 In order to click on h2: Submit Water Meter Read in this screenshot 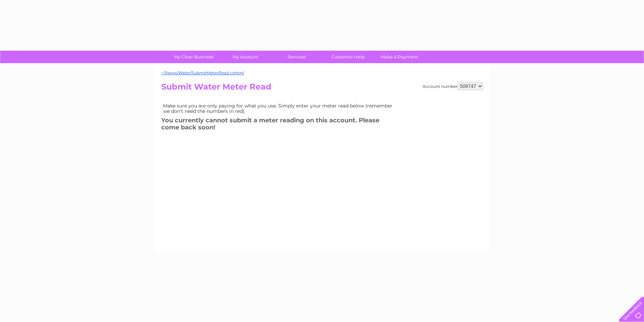, I will do `click(322, 88)`.